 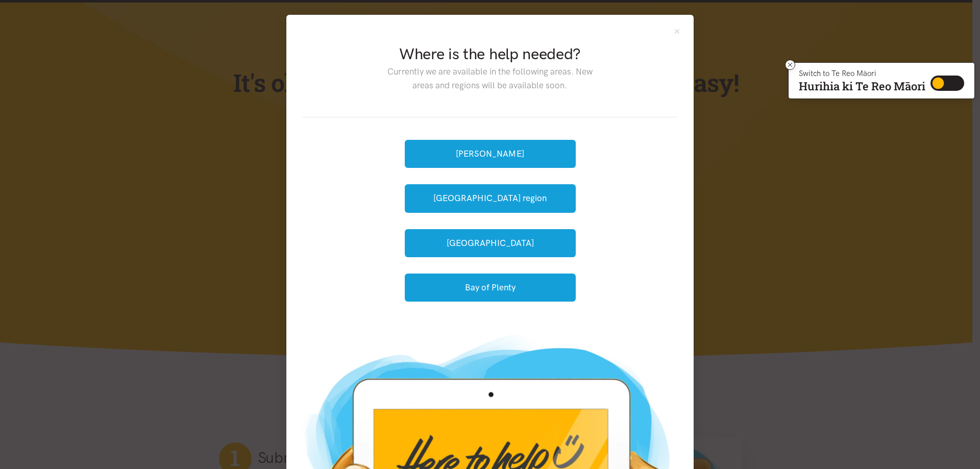 What do you see at coordinates (677, 31) in the screenshot?
I see `button: Close` at bounding box center [677, 31].